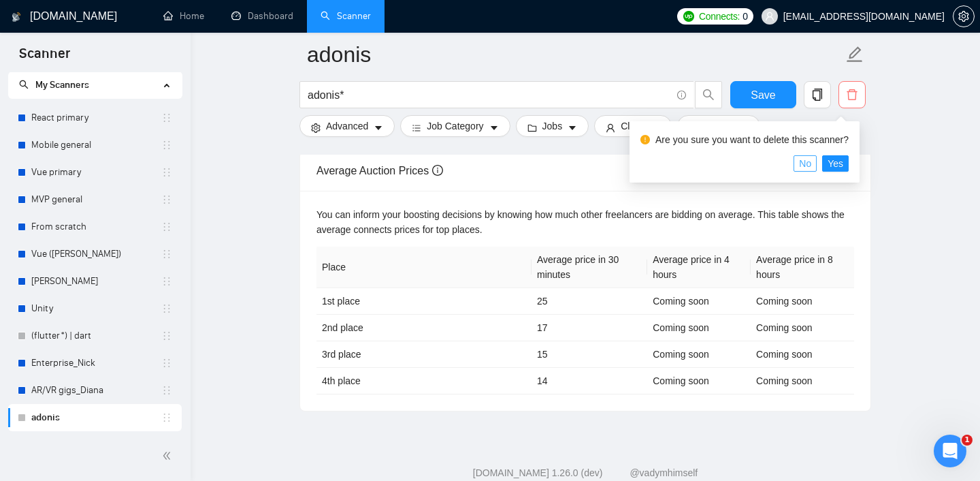  What do you see at coordinates (437, 170) in the screenshot?
I see `span: info-circle` at bounding box center [437, 170].